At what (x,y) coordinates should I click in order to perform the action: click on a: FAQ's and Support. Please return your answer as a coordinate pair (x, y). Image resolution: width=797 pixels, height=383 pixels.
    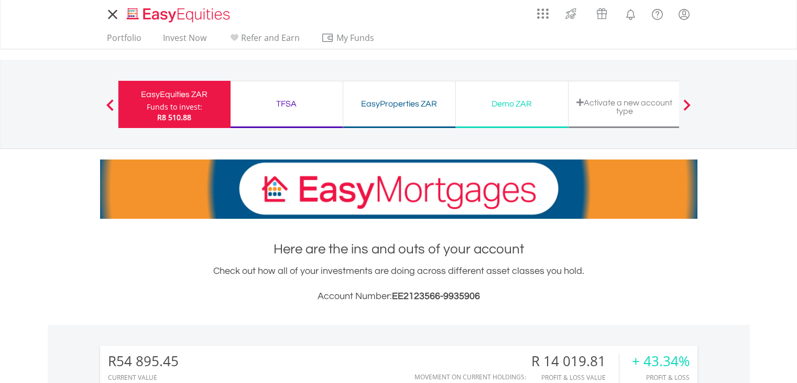
    Looking at the image, I should click on (657, 13).